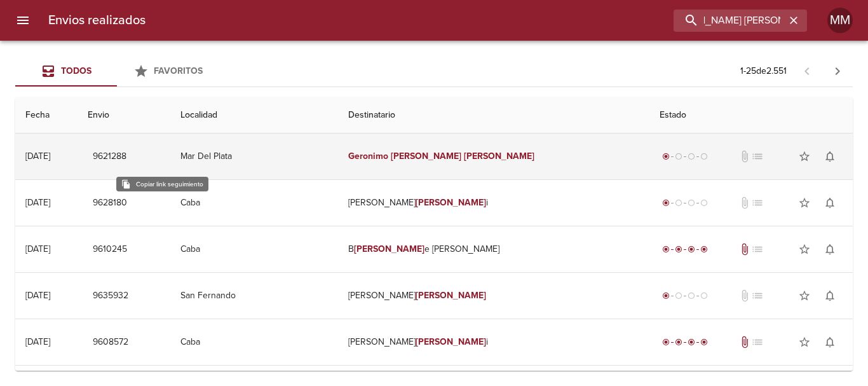 The height and width of the screenshot is (386, 868). What do you see at coordinates (729, 20) in the screenshot?
I see `input: buscar` at bounding box center [729, 20].